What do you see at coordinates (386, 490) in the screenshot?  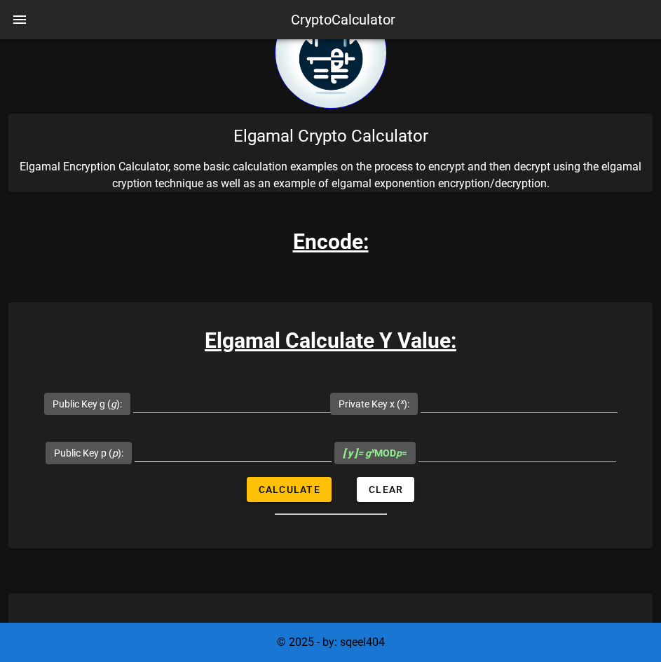 I see `button: Clear` at bounding box center [386, 490].